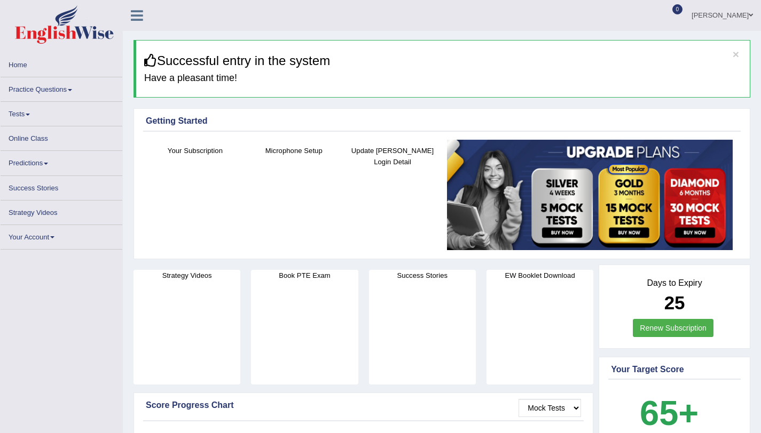 The height and width of the screenshot is (433, 761). What do you see at coordinates (589, 195) in the screenshot?
I see `img: small5.jpg` at bounding box center [589, 195].